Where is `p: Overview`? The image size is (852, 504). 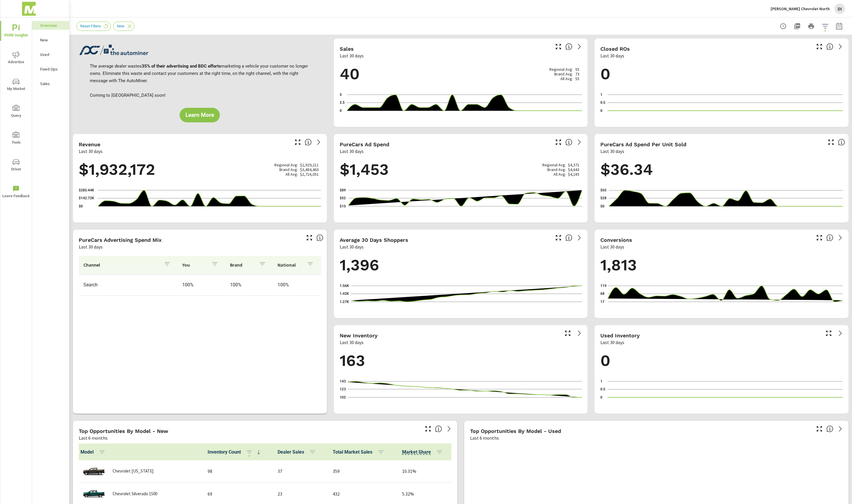
p: Overview is located at coordinates (52, 25).